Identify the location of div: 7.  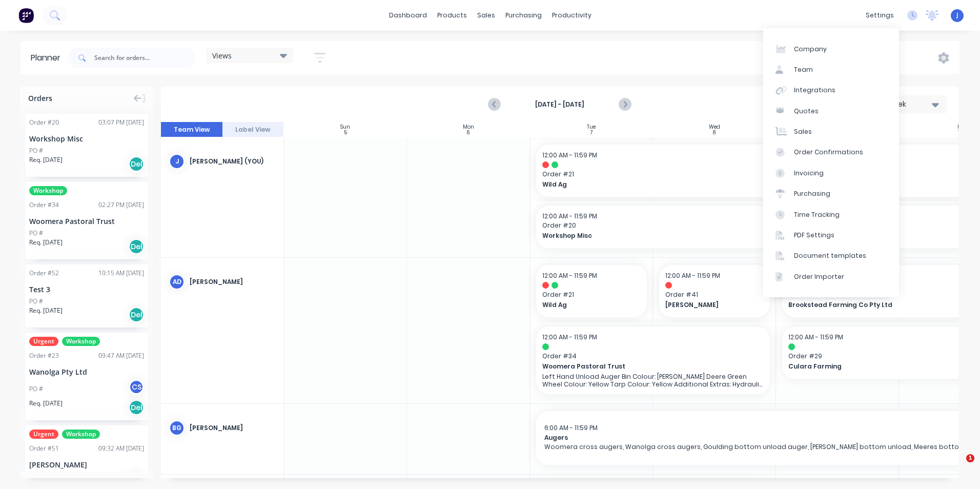
(591, 133).